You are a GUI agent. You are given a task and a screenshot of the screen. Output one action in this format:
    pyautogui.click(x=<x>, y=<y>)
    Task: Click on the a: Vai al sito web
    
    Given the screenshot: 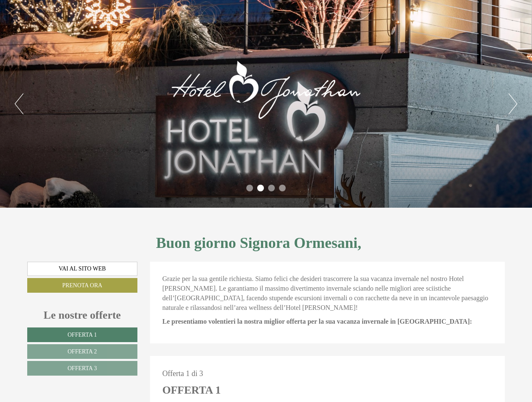 What is the action you would take?
    pyautogui.click(x=82, y=269)
    